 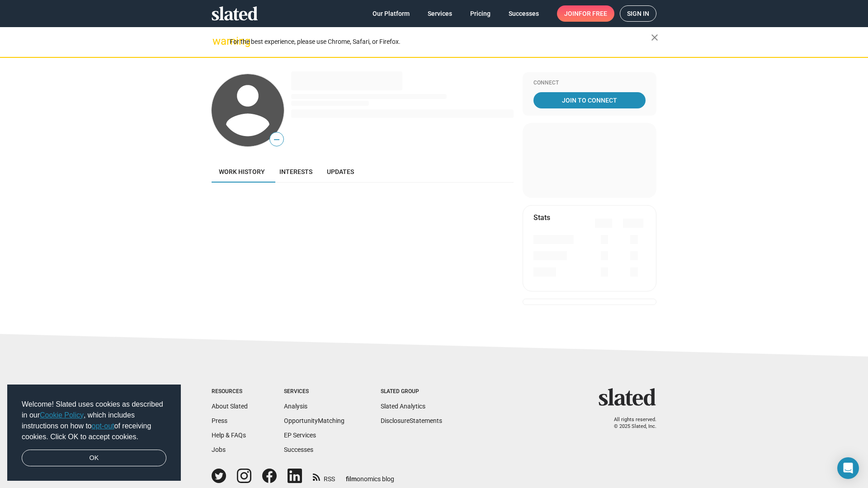 What do you see at coordinates (630, 423) in the screenshot?
I see `p: All rights reserved. © 2025 Slated, Inc.` at bounding box center [630, 423].